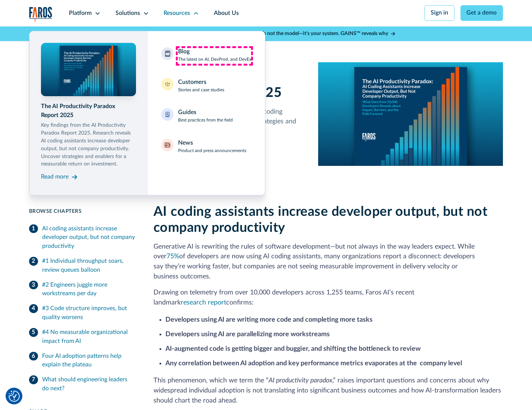  What do you see at coordinates (269, 320) in the screenshot?
I see `strong: Developers using AI are writing more code and completing more tasks` at bounding box center [269, 320].